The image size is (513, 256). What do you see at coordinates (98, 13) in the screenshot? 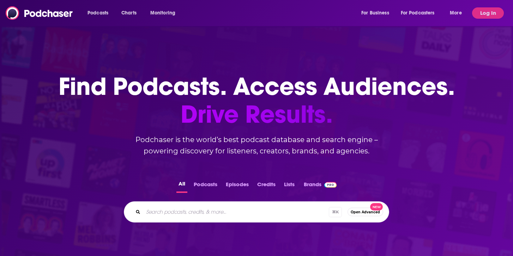
I see `span: Podcasts` at bounding box center [98, 13].